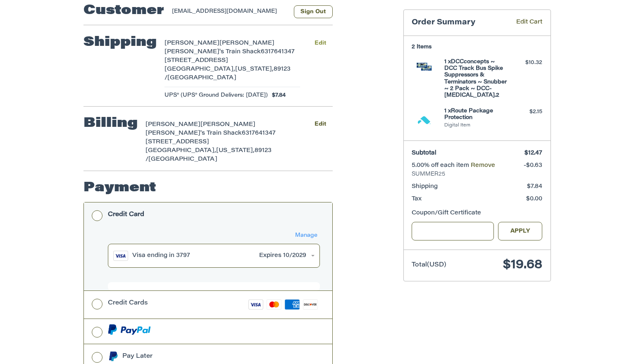  Describe the element at coordinates (526, 63) in the screenshot. I see `div: $10.32` at that location.